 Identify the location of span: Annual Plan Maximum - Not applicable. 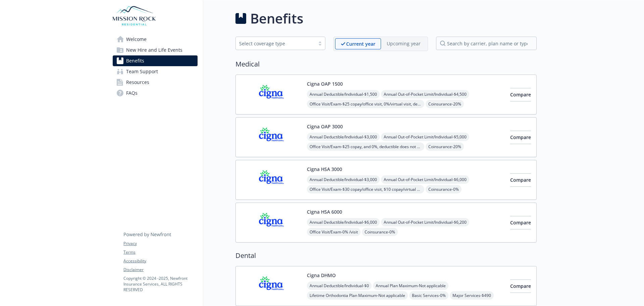
(410, 286).